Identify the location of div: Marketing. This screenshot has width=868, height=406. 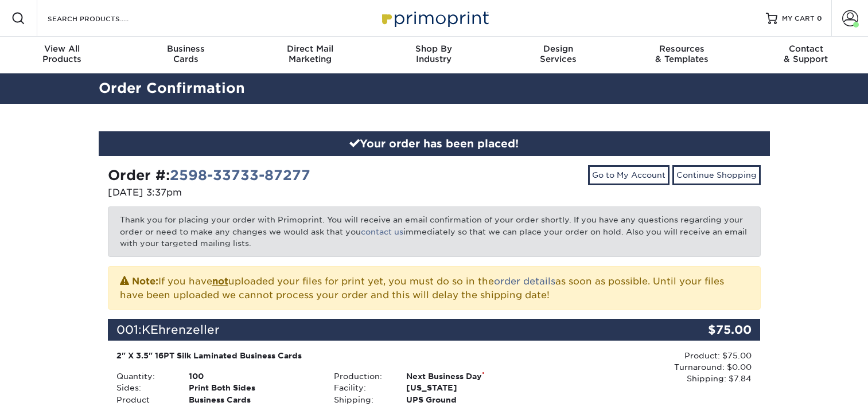
(310, 54).